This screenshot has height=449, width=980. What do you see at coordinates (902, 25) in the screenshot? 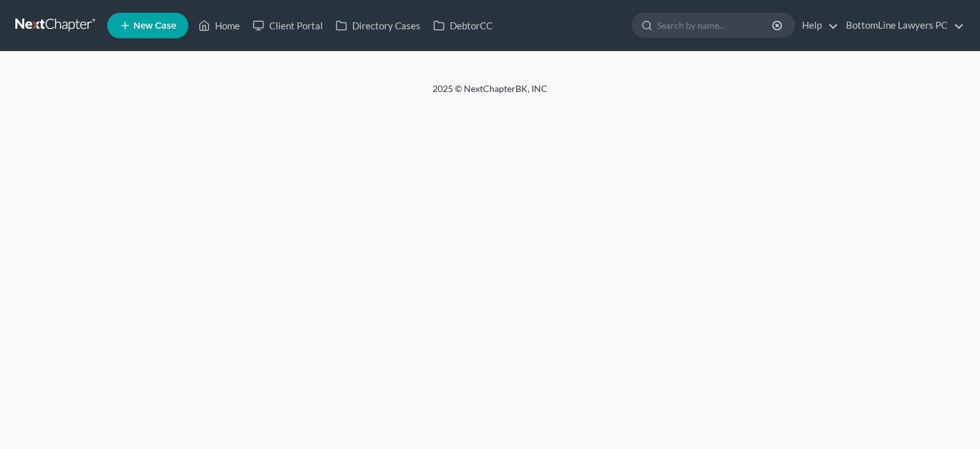
I see `a: BottomLine Lawyers PC` at bounding box center [902, 25].